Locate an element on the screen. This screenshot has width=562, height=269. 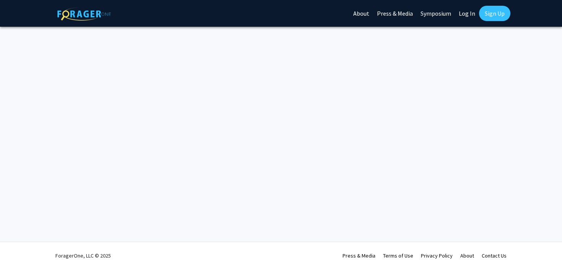
a: Privacy Policy is located at coordinates (437, 256).